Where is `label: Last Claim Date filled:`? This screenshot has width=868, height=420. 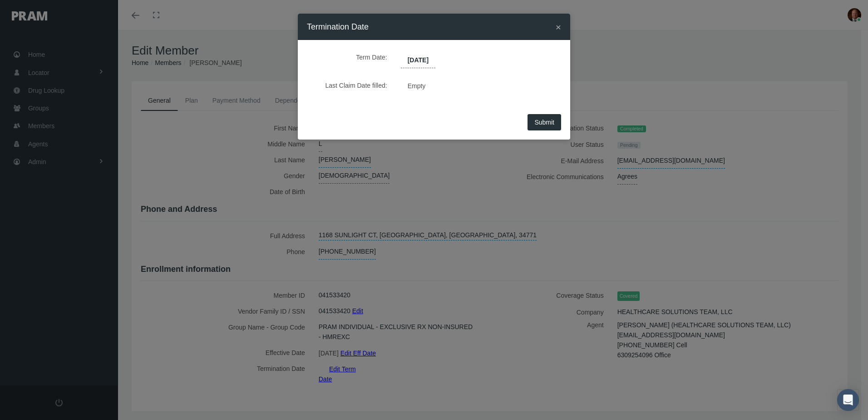
label: Last Claim Date filled: is located at coordinates (353, 85).